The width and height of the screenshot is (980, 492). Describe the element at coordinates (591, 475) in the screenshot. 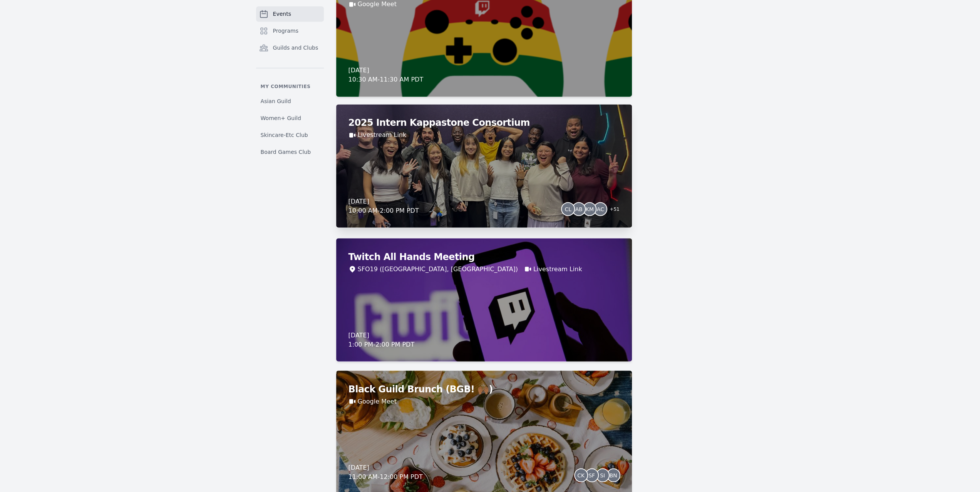

I see `span: SF` at that location.